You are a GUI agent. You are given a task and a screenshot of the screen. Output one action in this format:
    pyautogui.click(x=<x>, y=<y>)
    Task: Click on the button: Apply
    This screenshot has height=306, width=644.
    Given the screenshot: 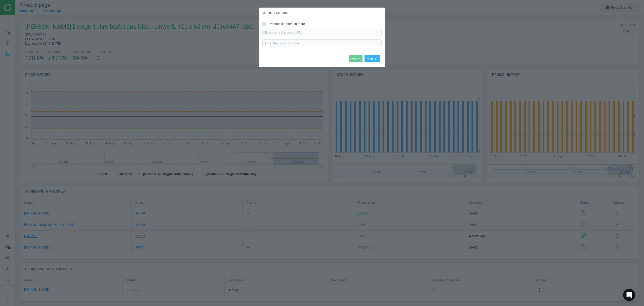 What is the action you would take?
    pyautogui.click(x=356, y=59)
    